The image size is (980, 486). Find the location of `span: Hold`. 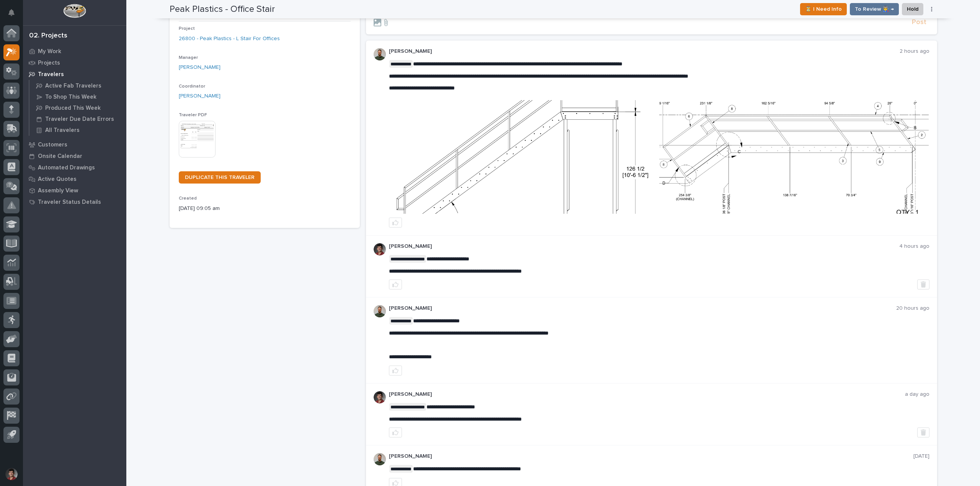

span: Hold is located at coordinates (913, 9).